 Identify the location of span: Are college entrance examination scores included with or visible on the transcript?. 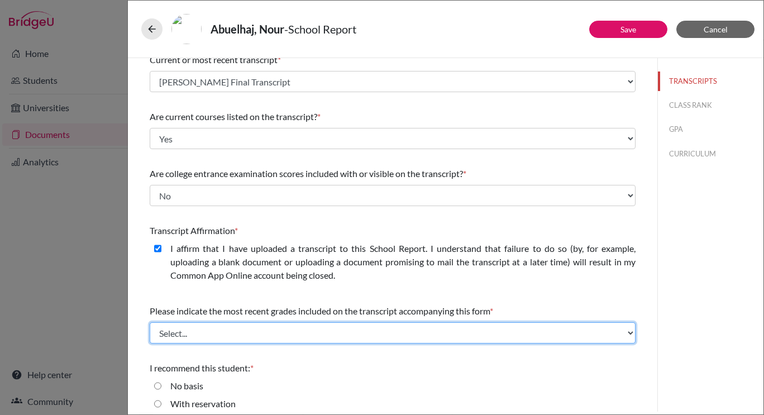
(306, 173).